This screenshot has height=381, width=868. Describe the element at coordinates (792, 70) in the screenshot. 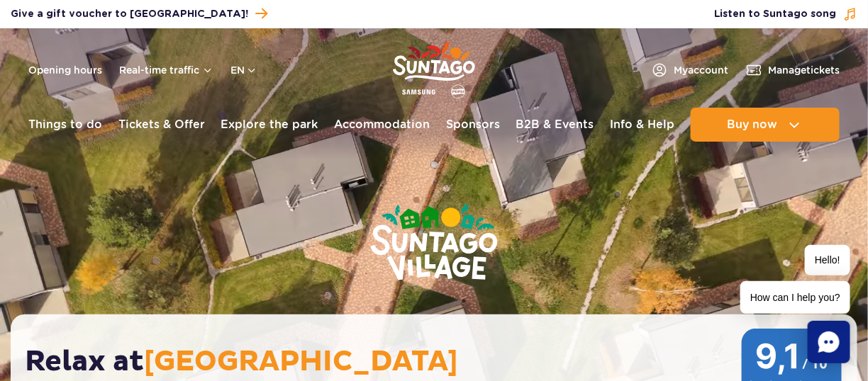

I see `a: Managetickets` at that location.